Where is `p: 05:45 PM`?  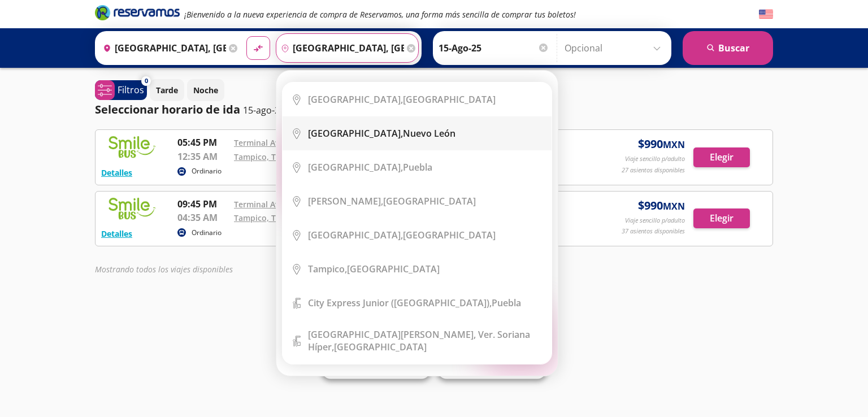 p: 05:45 PM is located at coordinates (203, 142).